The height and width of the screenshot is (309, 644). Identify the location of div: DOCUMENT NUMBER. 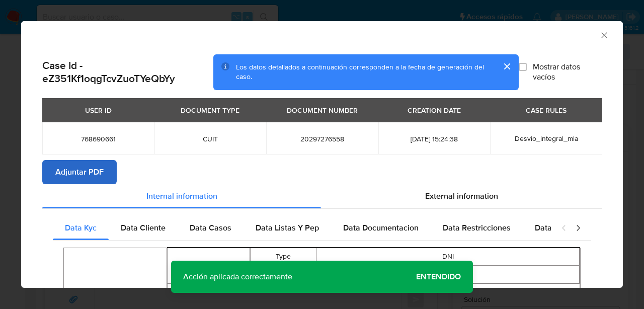
(322, 110).